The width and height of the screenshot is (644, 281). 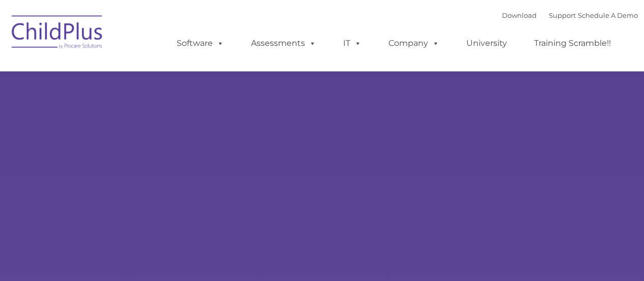 What do you see at coordinates (284, 43) in the screenshot?
I see `a: Assessments` at bounding box center [284, 43].